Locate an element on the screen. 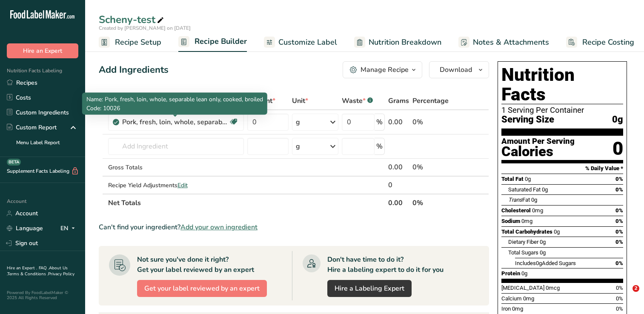 The width and height of the screenshot is (644, 314). div: Pork, fresh, loin, whole, separable lean only, cooked, broiled is located at coordinates (175, 122).